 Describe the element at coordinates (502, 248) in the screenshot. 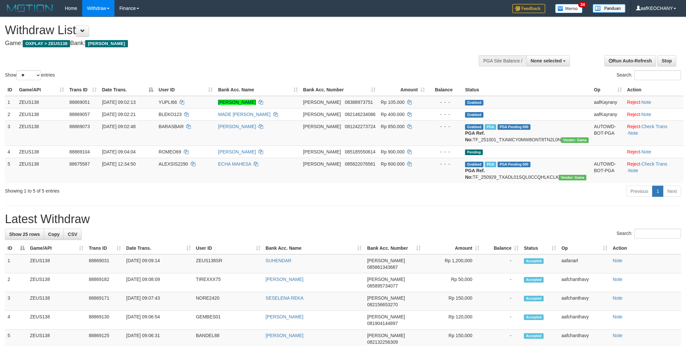

I see `th: Balance: activate to sort column ascending` at that location.